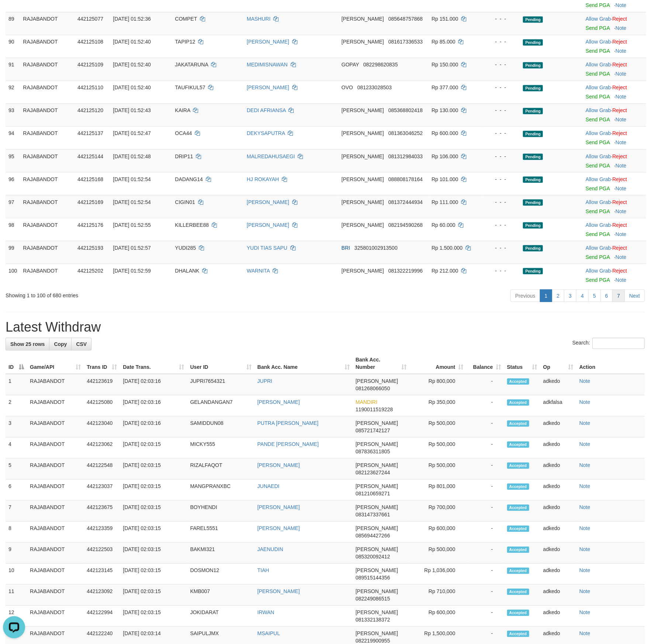 Image resolution: width=650 pixels, height=644 pixels. What do you see at coordinates (27, 344) in the screenshot?
I see `span: Show 25 rows` at bounding box center [27, 344].